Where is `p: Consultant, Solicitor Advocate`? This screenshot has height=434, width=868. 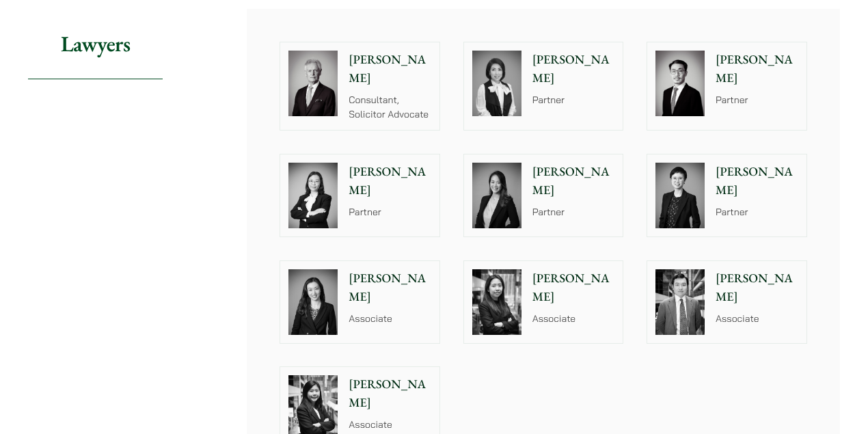
p: Consultant, Solicitor Advocate is located at coordinates (389, 107).